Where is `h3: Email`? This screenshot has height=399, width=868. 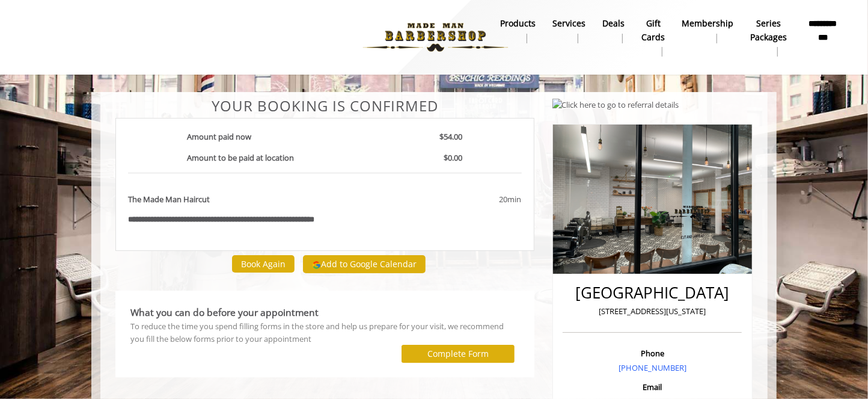 h3: Email is located at coordinates (653, 387).